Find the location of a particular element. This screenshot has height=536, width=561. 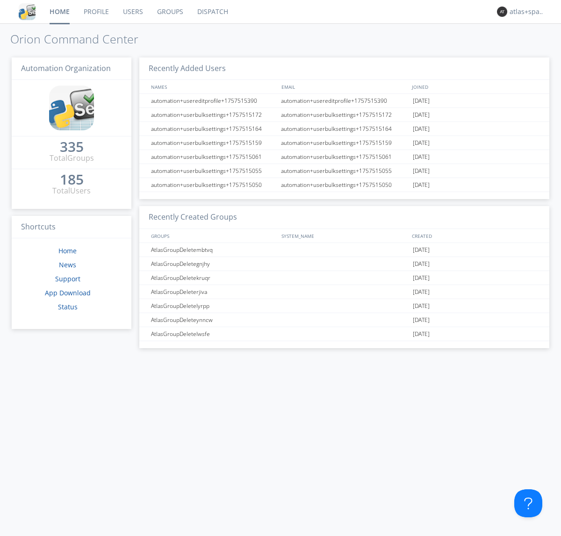

a: App Download is located at coordinates (68, 292).